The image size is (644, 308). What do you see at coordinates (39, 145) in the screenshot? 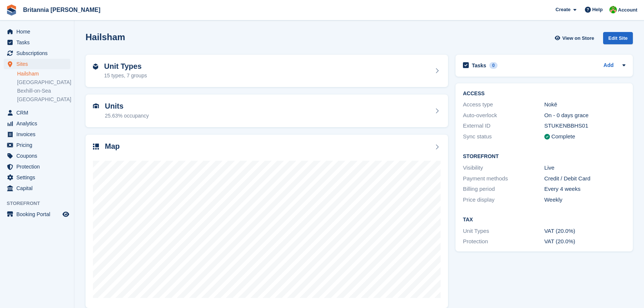
I see `span: Pricing` at bounding box center [39, 145].